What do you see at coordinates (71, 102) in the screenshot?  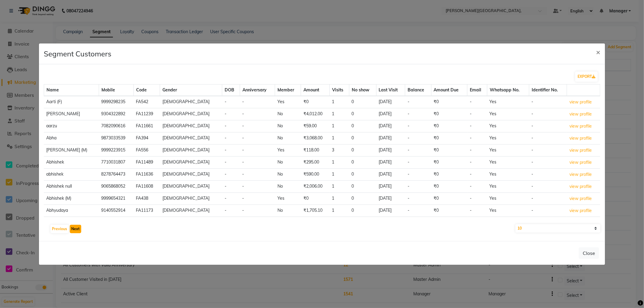 I see `td: Aarti (F)` at bounding box center [71, 102].